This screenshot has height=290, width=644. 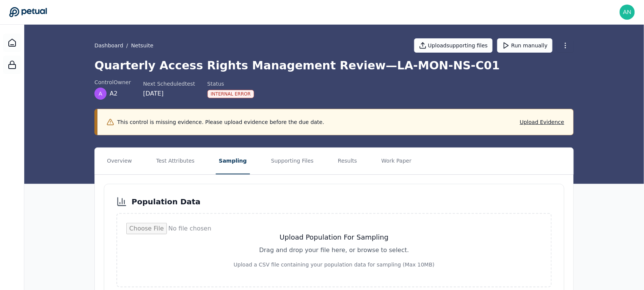 I want to click on div: Status, so click(x=231, y=83).